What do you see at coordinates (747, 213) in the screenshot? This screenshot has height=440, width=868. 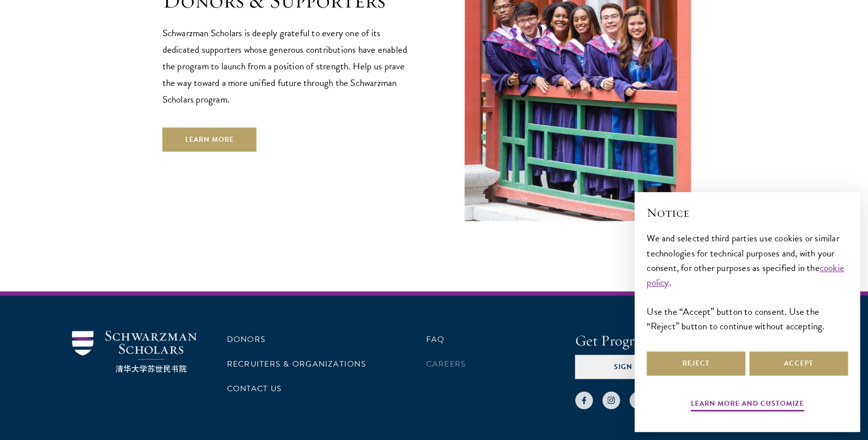 I see `h2: Notice` at bounding box center [747, 213].